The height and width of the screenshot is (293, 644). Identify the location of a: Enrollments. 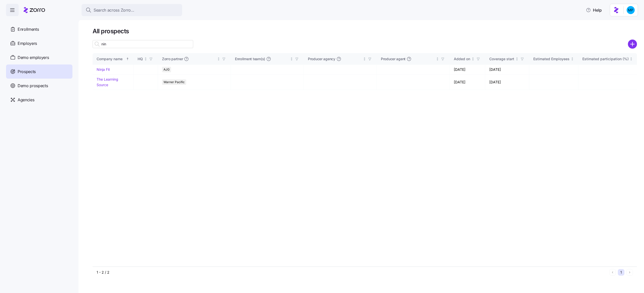
(39, 29).